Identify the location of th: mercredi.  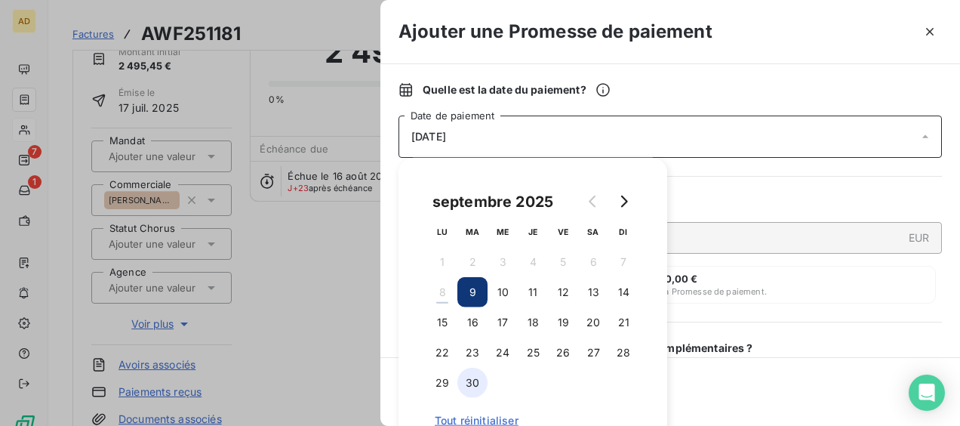
(503, 232).